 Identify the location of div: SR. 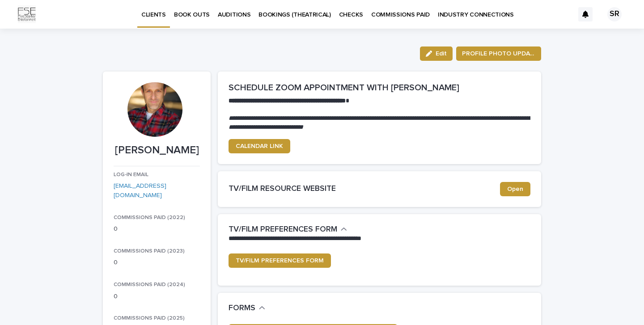
(615, 15).